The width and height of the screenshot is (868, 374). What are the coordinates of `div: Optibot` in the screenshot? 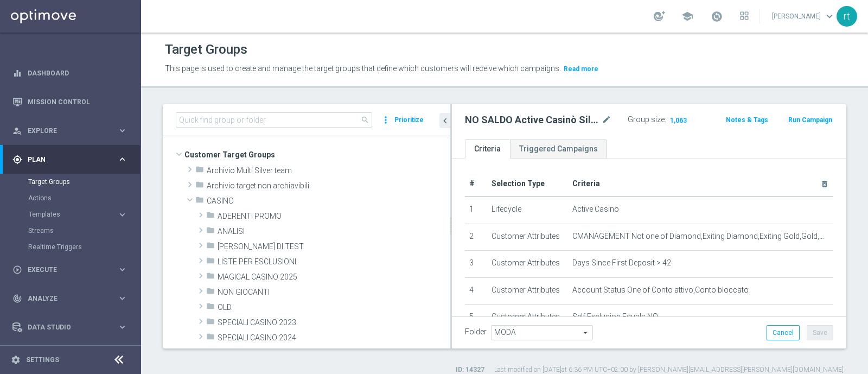 It's located at (70, 355).